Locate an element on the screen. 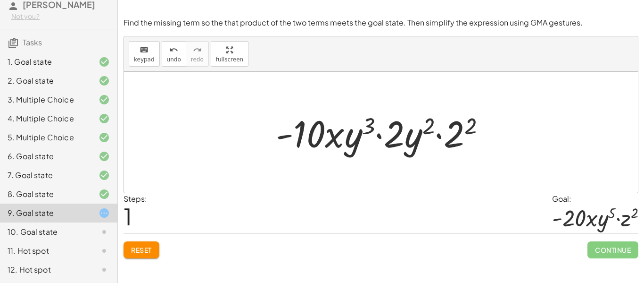 This screenshot has height=283, width=644. div: 10. Goal state is located at coordinates (46, 231).